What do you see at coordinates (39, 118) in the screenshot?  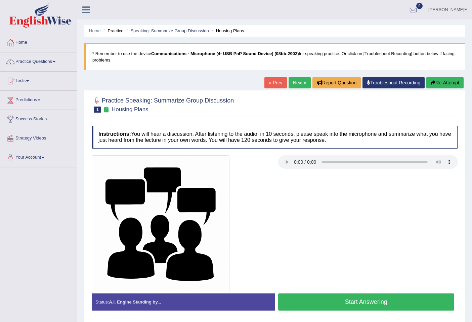 I see `a: Success Stories` at bounding box center [39, 118].